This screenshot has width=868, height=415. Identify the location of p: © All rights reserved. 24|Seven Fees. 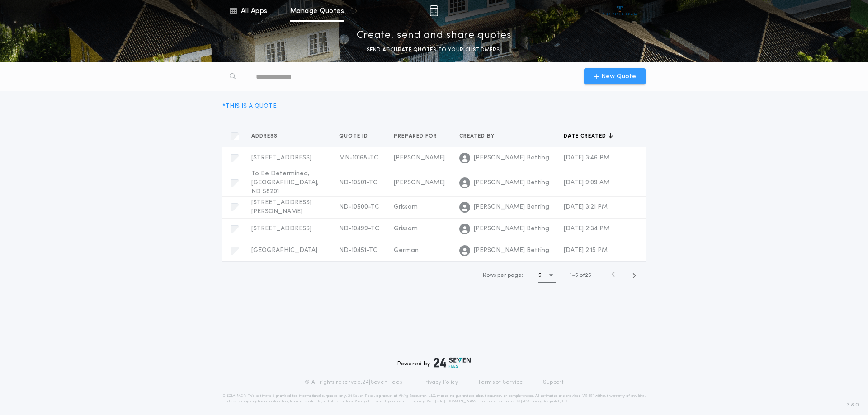
(354, 382).